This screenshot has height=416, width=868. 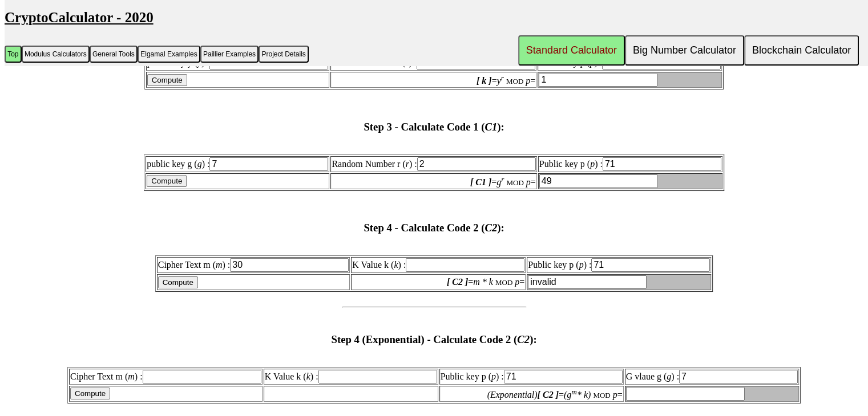 What do you see at coordinates (169, 54) in the screenshot?
I see `button: Elgamal Examples` at bounding box center [169, 54].